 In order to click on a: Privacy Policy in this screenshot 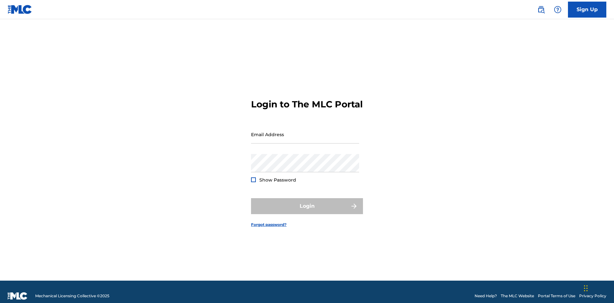, I will do `click(593, 296)`.